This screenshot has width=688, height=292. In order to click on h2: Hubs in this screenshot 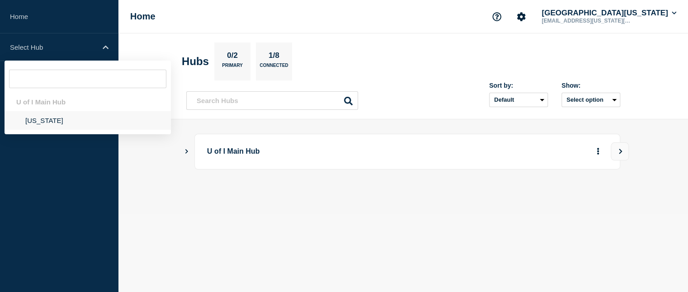, I will do `click(195, 61)`.